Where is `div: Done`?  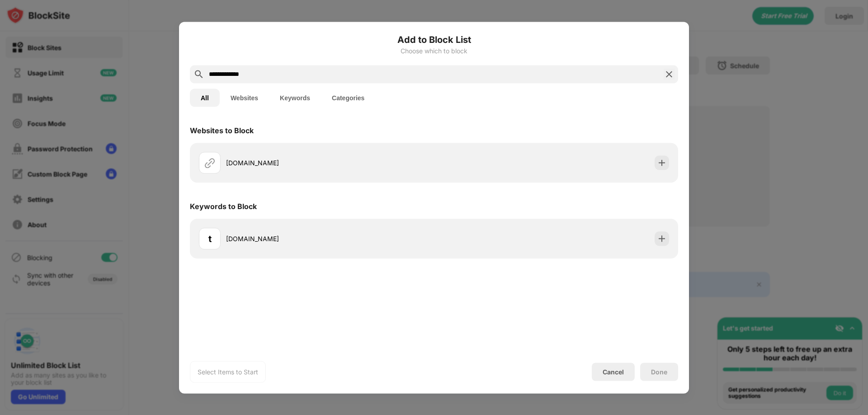 div: Done is located at coordinates (659, 371).